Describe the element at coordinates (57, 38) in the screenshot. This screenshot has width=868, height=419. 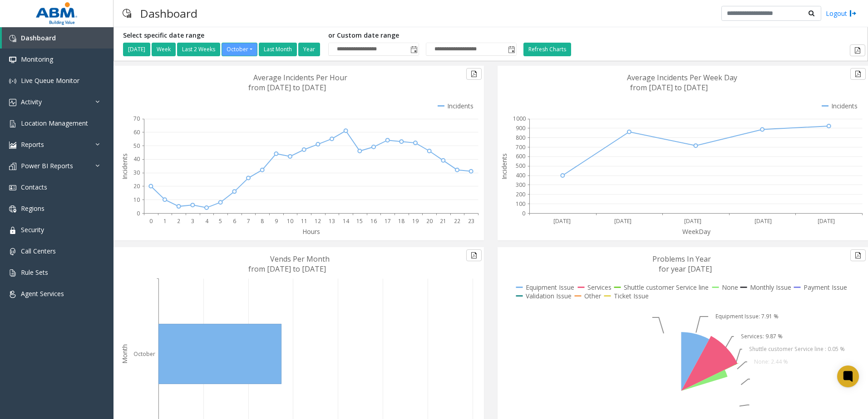
I see `a: Dashboard` at that location.